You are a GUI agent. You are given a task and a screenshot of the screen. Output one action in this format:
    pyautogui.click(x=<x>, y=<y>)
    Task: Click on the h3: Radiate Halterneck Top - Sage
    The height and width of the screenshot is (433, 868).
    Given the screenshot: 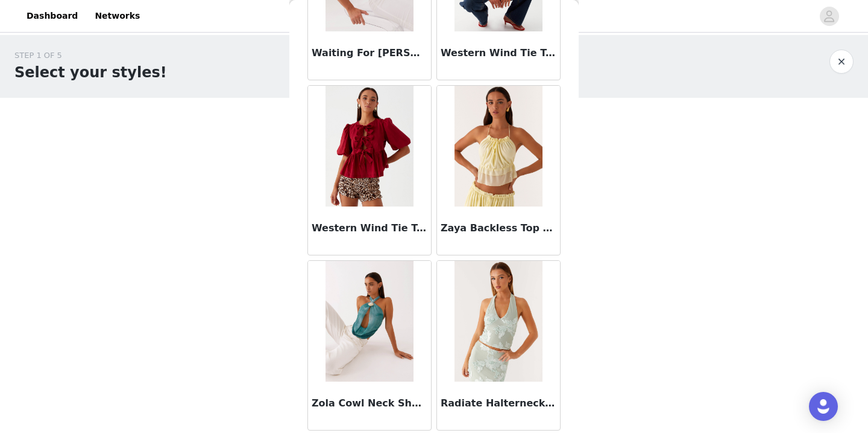 What is the action you would take?
    pyautogui.click(x=499, y=403)
    